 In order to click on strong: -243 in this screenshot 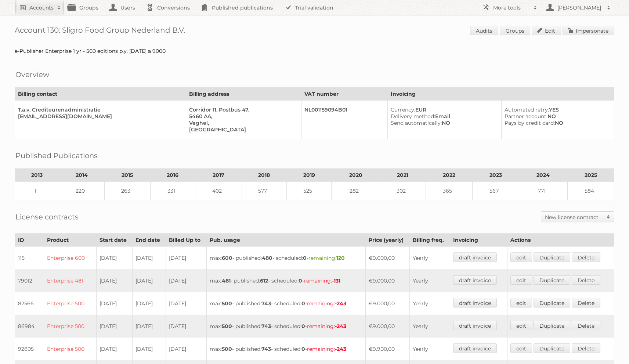, I will do `click(341, 349)`.